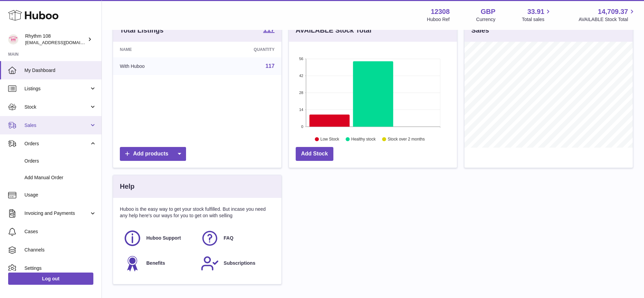  I want to click on a: 33.91 Total sales, so click(537, 15).